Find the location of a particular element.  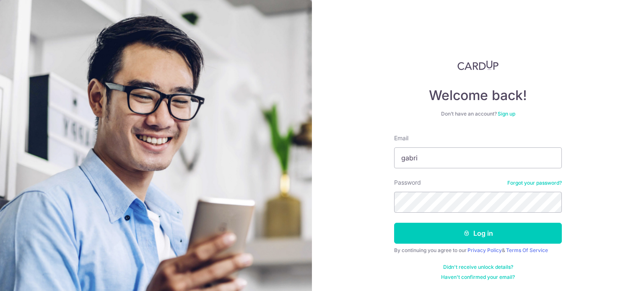

a: Haven't confirmed your email? is located at coordinates (478, 278).